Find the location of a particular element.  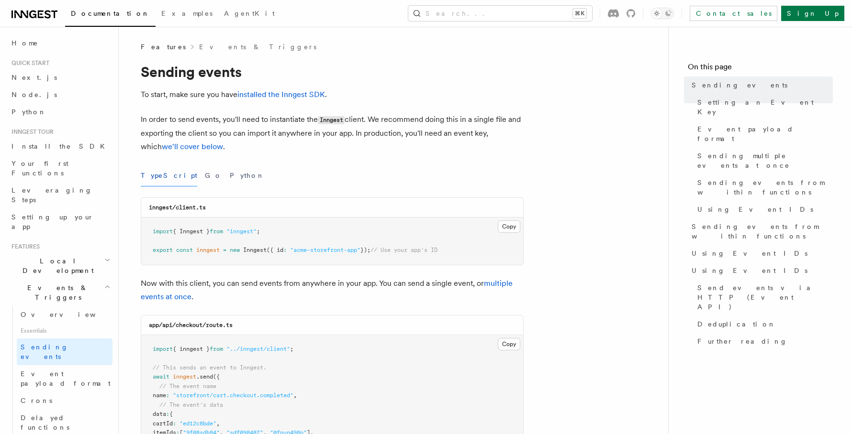

span: await is located at coordinates (161, 377).